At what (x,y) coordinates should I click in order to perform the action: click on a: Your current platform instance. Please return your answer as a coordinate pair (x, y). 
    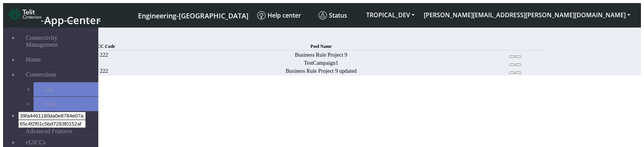
    Looking at the image, I should click on (193, 15).